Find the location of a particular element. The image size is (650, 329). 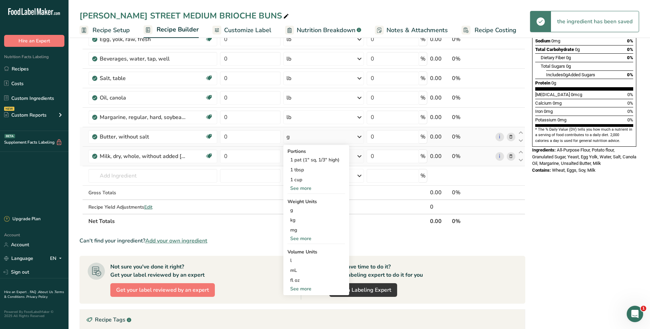

div: Beverages, water, tap, well is located at coordinates (142, 59).